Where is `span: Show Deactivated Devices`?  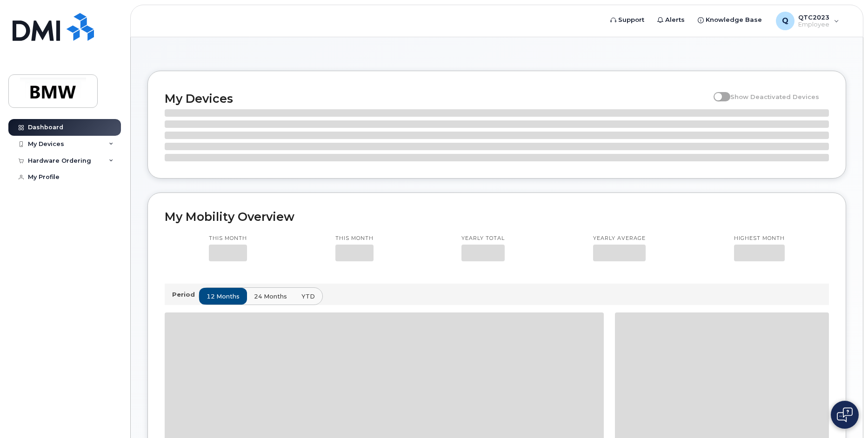 span: Show Deactivated Devices is located at coordinates (774, 97).